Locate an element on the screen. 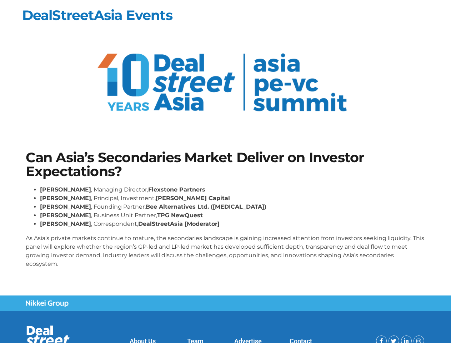 The height and width of the screenshot is (343, 451). strong: DealStreetAsia [Moderator] is located at coordinates (179, 223).